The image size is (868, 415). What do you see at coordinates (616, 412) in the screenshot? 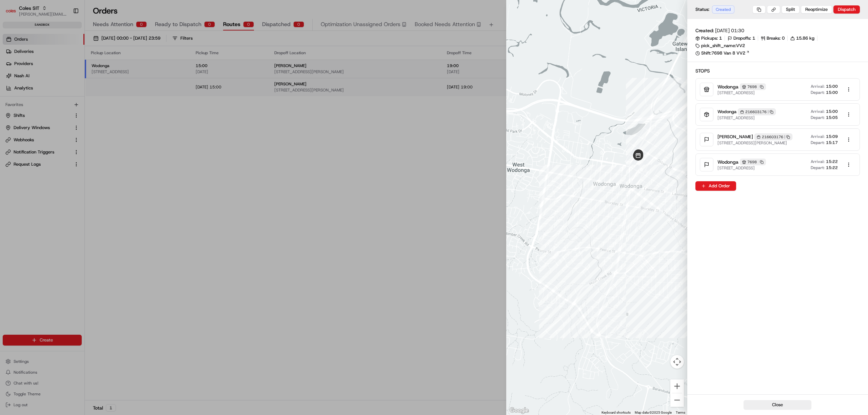
I see `button: Keyboard shortcuts` at bounding box center [616, 412].